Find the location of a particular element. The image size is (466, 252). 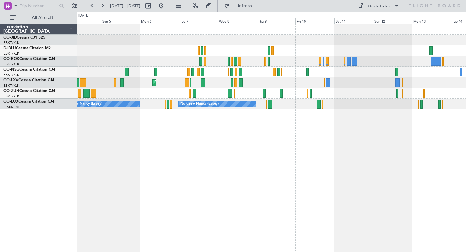

div: Sun 12 is located at coordinates (393, 21).